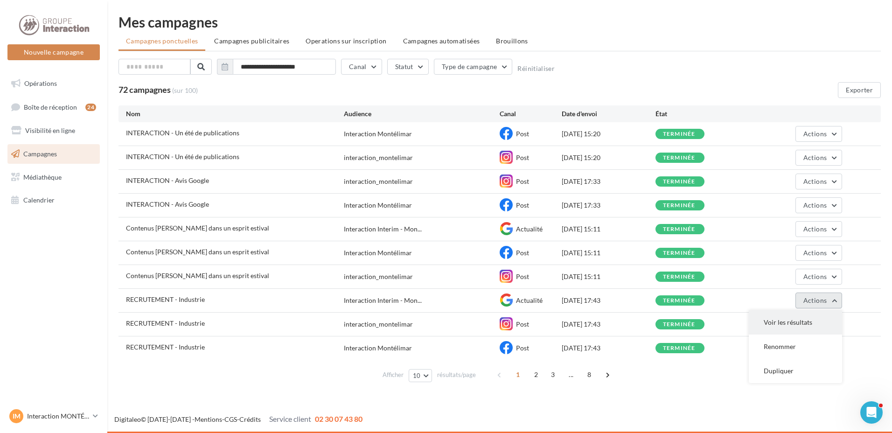 This screenshot has height=433, width=892. What do you see at coordinates (42, 176) in the screenshot?
I see `span: Médiathèque` at bounding box center [42, 176].